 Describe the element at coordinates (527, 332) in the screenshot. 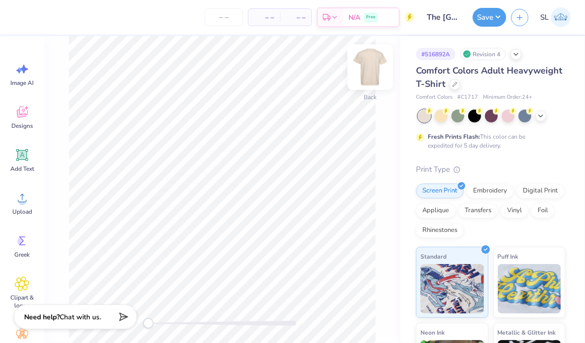

I see `span: Metallic & Glitter Ink` at that location.